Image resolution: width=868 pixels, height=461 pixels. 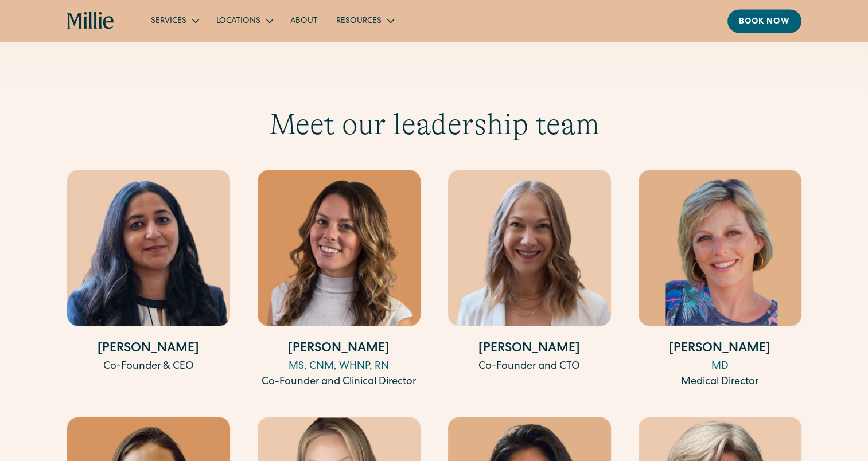 What do you see at coordinates (764, 21) in the screenshot?
I see `a: Book now` at bounding box center [764, 21].